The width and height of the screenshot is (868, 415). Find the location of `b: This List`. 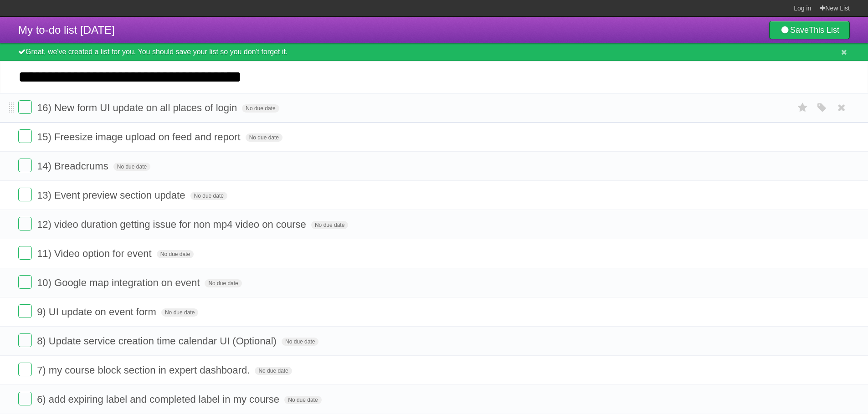

b: This List is located at coordinates (824, 30).